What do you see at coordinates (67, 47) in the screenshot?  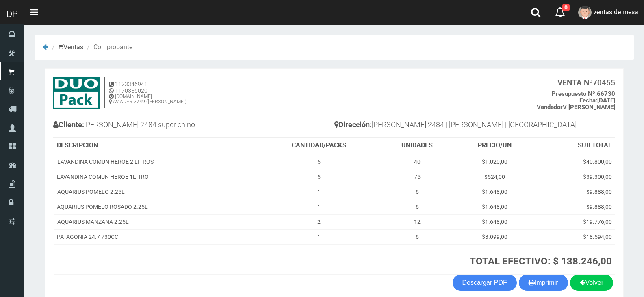 I see `li: Ventas` at bounding box center [67, 47].